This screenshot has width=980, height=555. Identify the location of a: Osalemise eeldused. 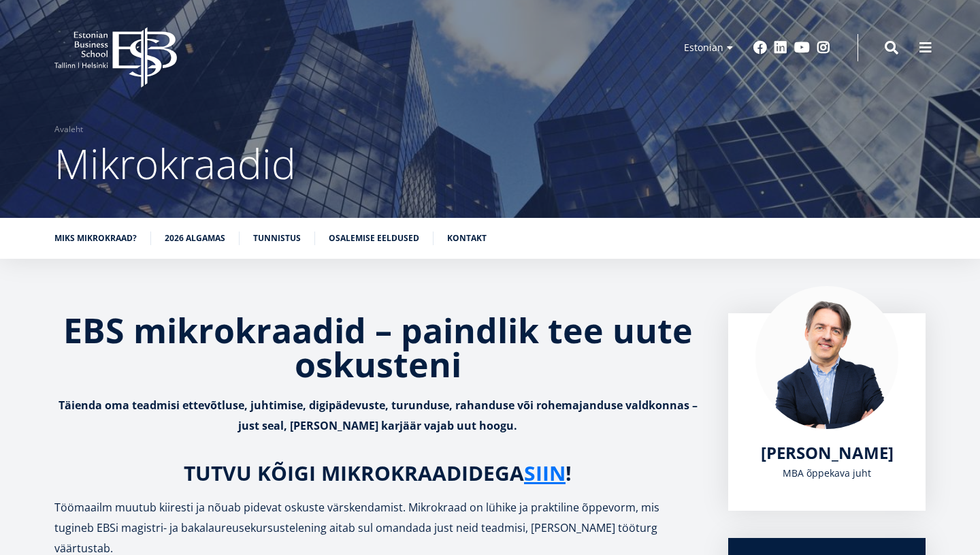
(374, 238).